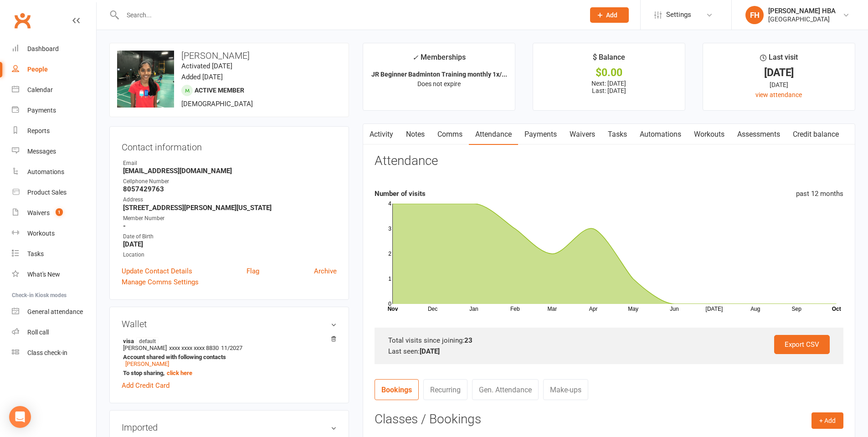 This screenshot has height=437, width=868. Describe the element at coordinates (253, 271) in the screenshot. I see `a: Flag` at that location.